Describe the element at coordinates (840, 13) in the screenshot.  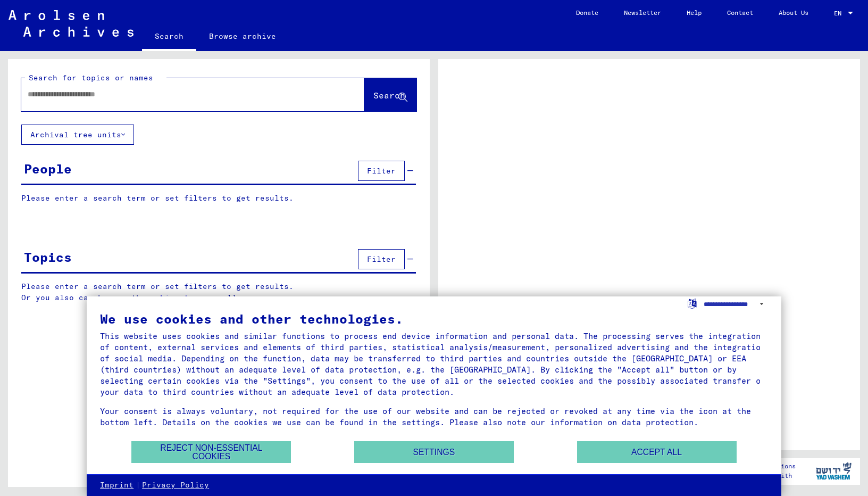
I see `span: EN` at that location.